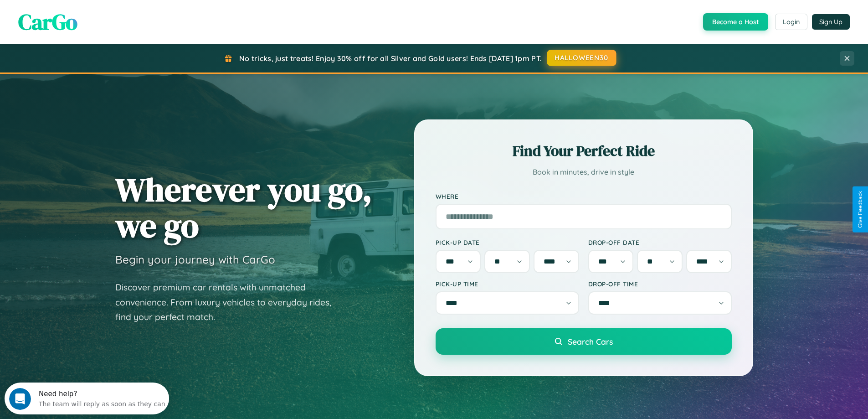 This screenshot has height=419, width=868. Describe the element at coordinates (584, 341) in the screenshot. I see `button: Search Cars` at that location.